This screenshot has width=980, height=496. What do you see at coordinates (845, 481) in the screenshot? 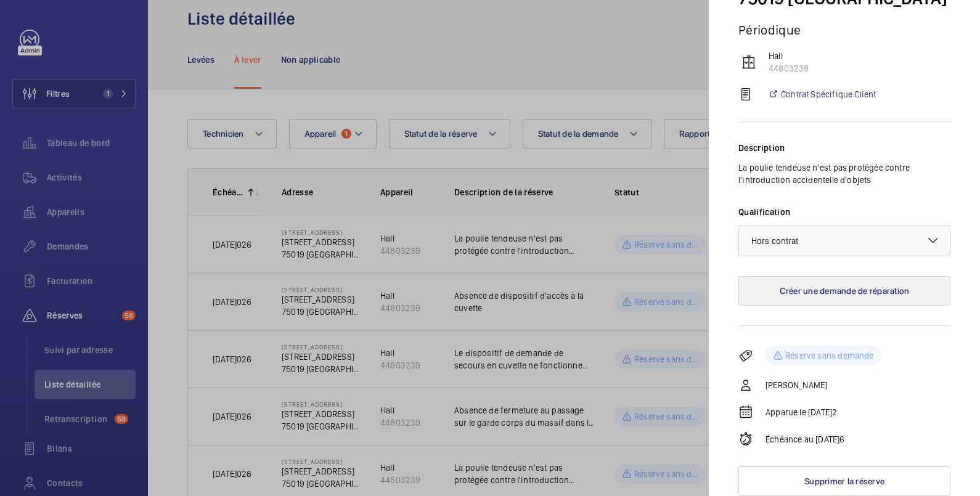
I see `button: Supprimer la réserve` at bounding box center [845, 481].